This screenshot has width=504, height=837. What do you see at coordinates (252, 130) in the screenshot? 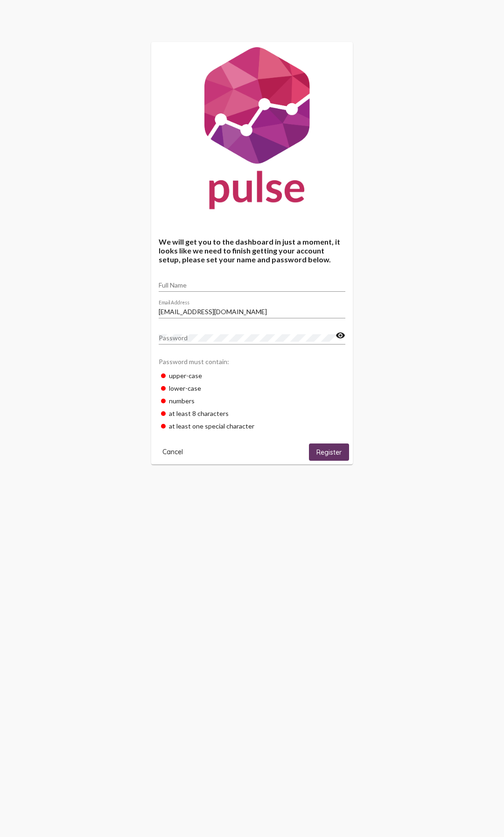
I see `img: Pulse For Good Logo` at bounding box center [252, 130].